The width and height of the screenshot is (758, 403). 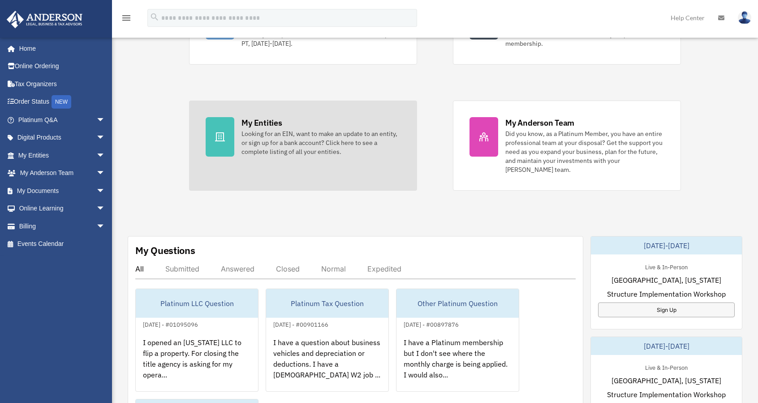 What do you see at coordinates (238, 268) in the screenshot?
I see `div: Answered` at bounding box center [238, 268].